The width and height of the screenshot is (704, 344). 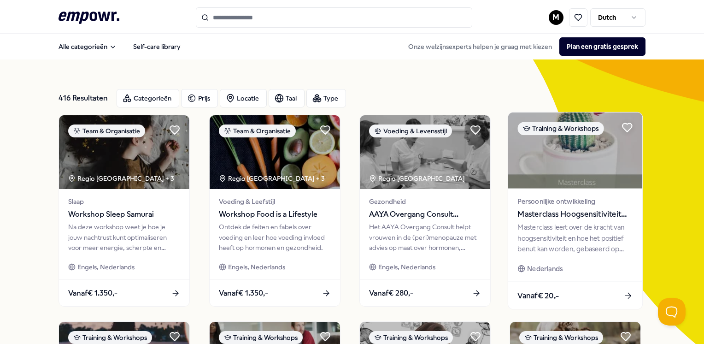 I want to click on div: Masterclass leert over de kracht van hoogsensitiviteit en hoe het positief benut kan worden, geba..., so click(x=575, y=238).